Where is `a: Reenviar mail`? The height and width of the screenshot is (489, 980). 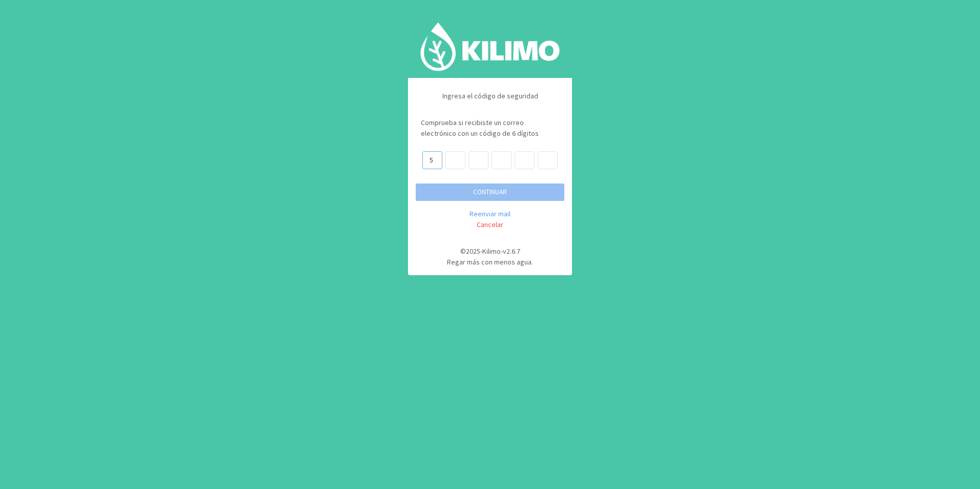 a: Reenviar mail is located at coordinates (490, 214).